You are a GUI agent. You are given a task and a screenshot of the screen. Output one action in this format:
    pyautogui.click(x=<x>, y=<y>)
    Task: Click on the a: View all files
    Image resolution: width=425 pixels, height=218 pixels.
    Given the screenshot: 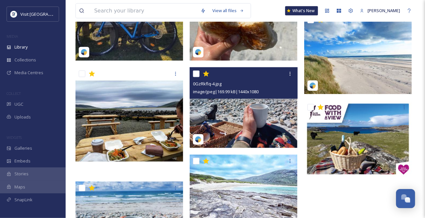 What is the action you would take?
    pyautogui.click(x=228, y=10)
    